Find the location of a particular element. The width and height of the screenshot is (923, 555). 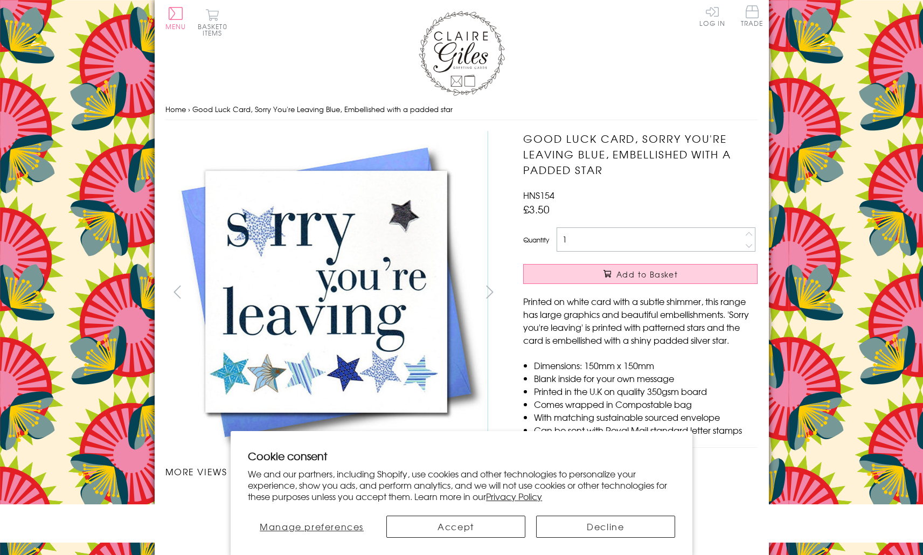

li: Dimensions: 150mm x 150mm is located at coordinates (645, 365).